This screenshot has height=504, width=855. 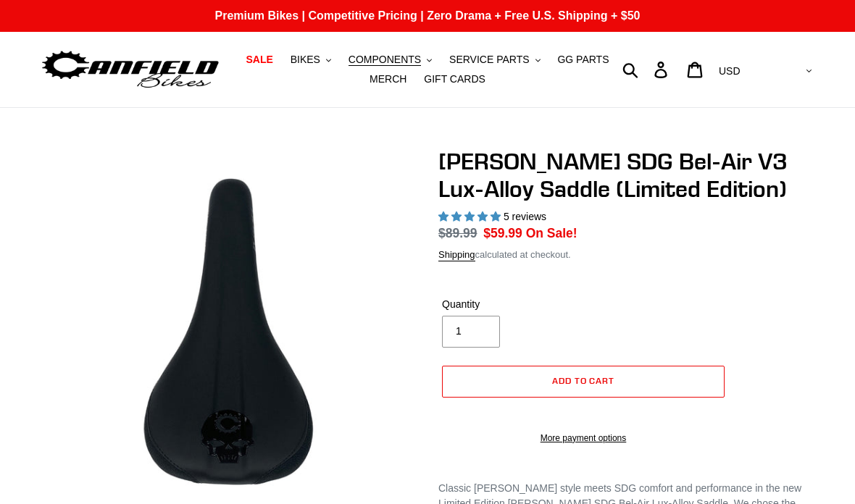 I want to click on s: $89.99, so click(x=458, y=233).